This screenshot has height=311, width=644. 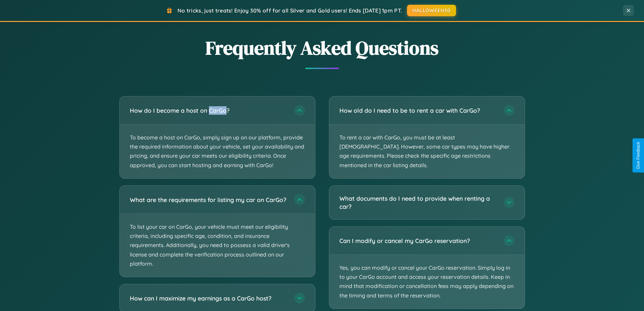 I want to click on h3: What documents do I need to provide when renting a car?, so click(x=419, y=202).